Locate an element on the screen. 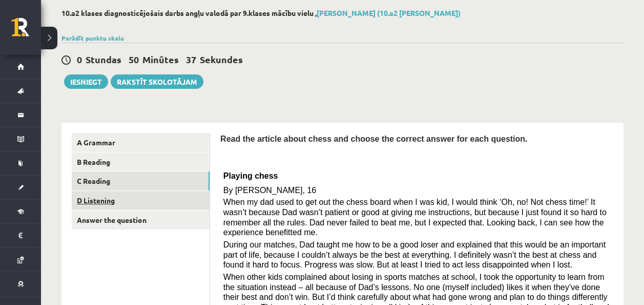 Image resolution: width=644 pixels, height=305 pixels. span: Minūtes is located at coordinates (160, 59).